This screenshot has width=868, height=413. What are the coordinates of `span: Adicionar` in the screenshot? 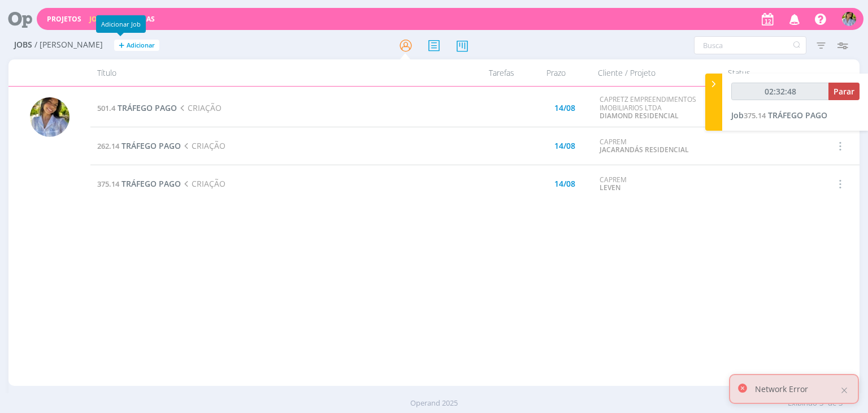 It's located at (141, 45).